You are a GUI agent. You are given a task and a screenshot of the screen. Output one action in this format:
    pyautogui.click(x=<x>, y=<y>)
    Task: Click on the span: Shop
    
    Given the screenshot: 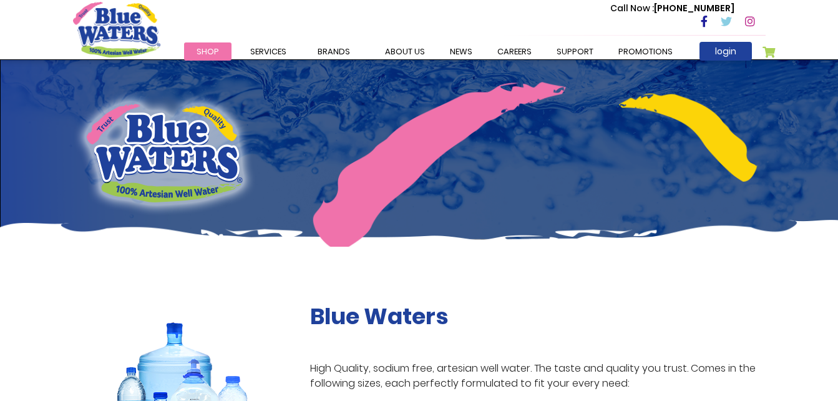 What is the action you would take?
    pyautogui.click(x=208, y=51)
    